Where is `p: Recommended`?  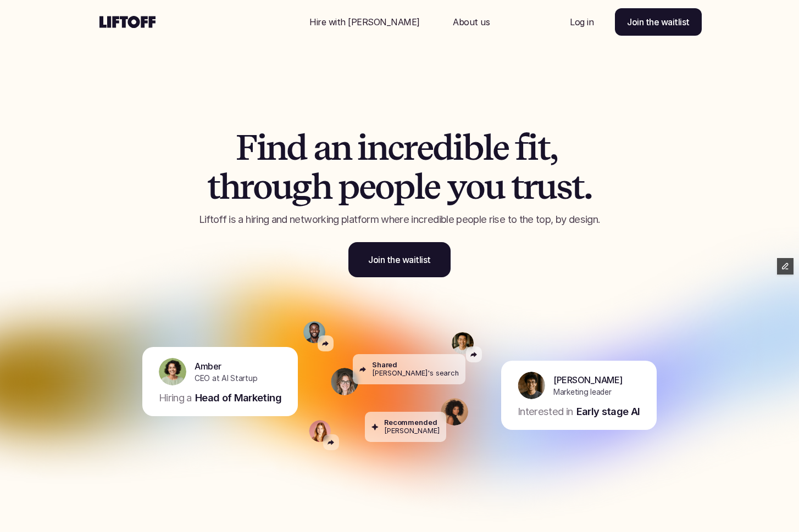
p: Recommended is located at coordinates (411, 422).